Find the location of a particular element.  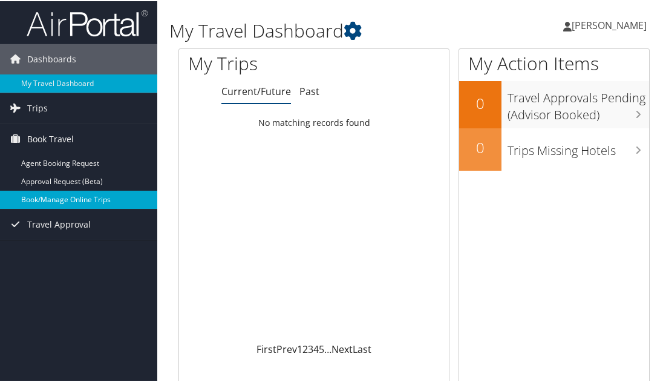

span: Dashboards is located at coordinates (51, 58).